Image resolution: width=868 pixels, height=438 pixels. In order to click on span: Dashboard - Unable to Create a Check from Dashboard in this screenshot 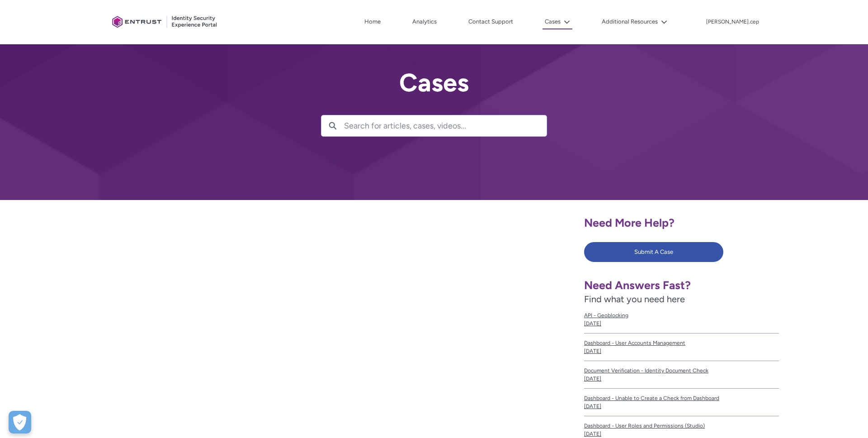, I will do `click(681, 398)`.